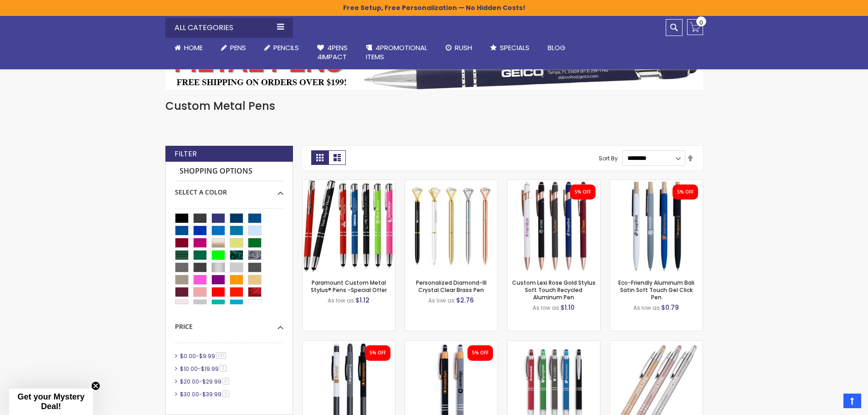 This screenshot has width=868, height=415. I want to click on a: Rush, so click(459, 48).